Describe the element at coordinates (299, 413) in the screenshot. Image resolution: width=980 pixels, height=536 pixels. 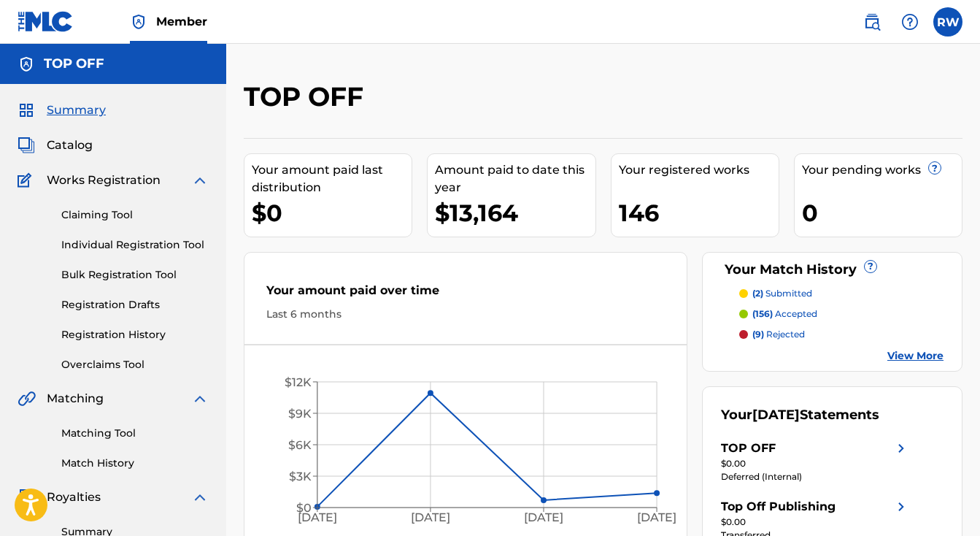
I see `tspan: $9K` at that location.